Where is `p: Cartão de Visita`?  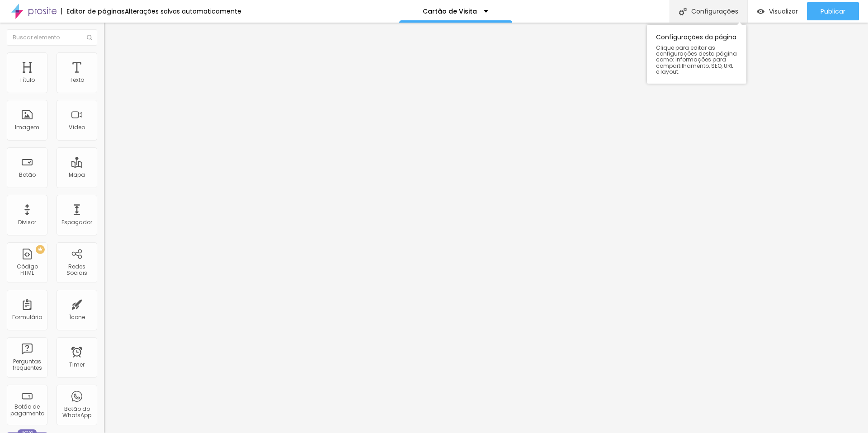
p: Cartão de Visita is located at coordinates (450, 11).